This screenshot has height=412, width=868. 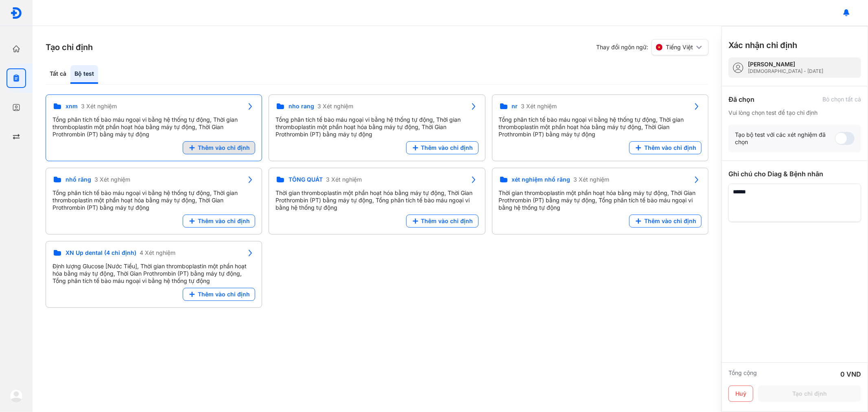 What do you see at coordinates (69, 47) in the screenshot?
I see `h3: Tạo chỉ định` at bounding box center [69, 47].